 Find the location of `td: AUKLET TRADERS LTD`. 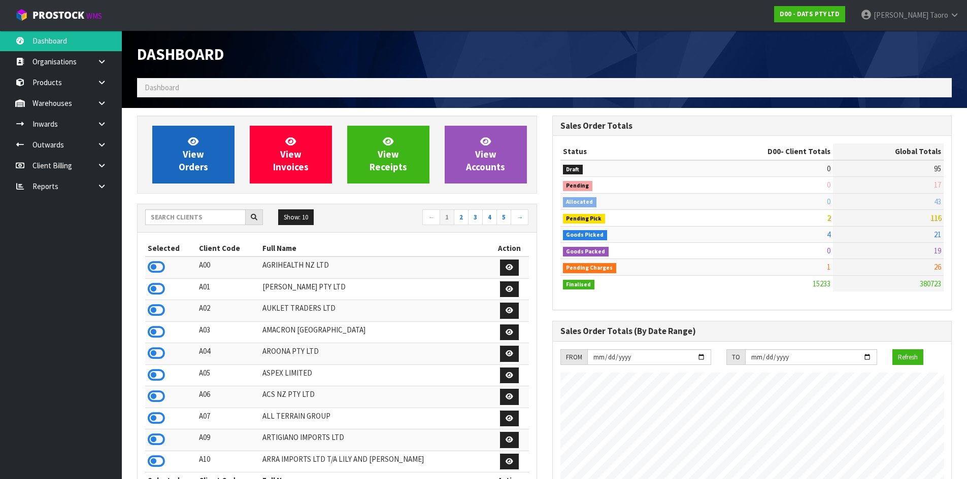

td: AUKLET TRADERS LTD is located at coordinates (374, 311).